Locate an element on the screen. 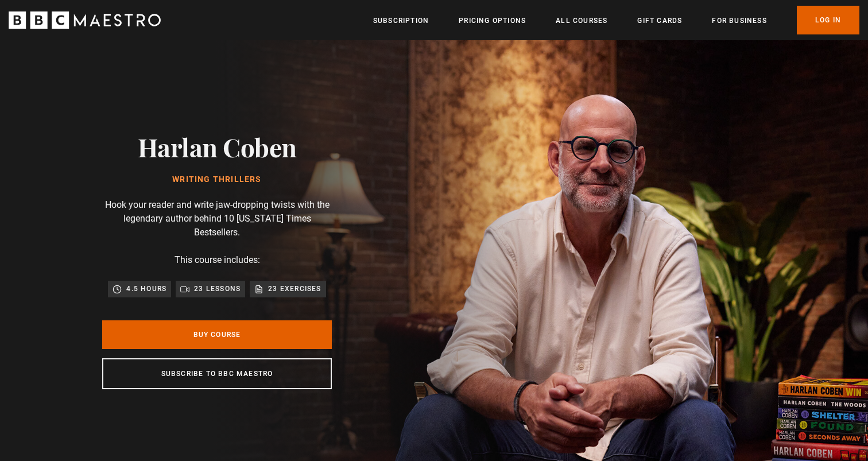 Image resolution: width=868 pixels, height=461 pixels. p: This course includes: is located at coordinates (217, 260).